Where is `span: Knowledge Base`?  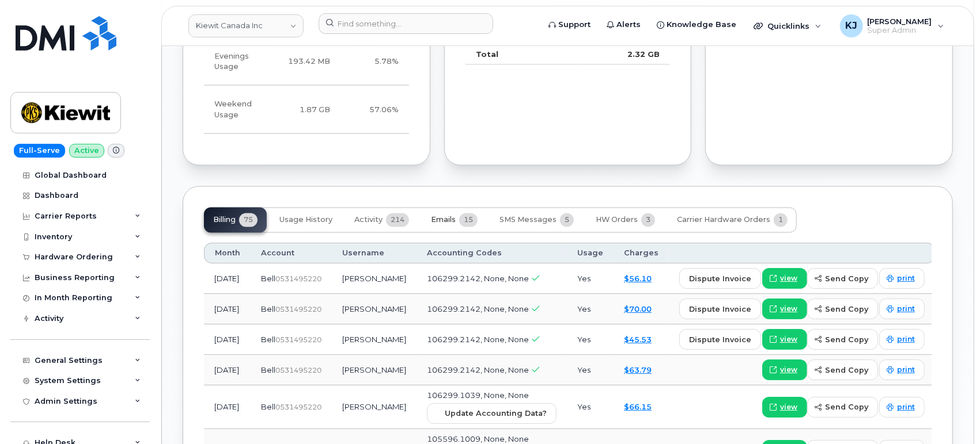 span: Knowledge Base is located at coordinates (701, 25).